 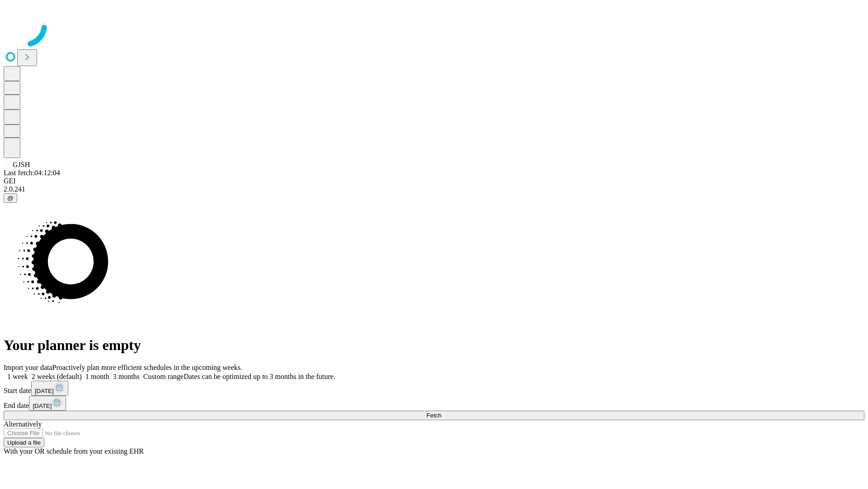 I want to click on span: Last fetch: 04:12:04, so click(x=32, y=172).